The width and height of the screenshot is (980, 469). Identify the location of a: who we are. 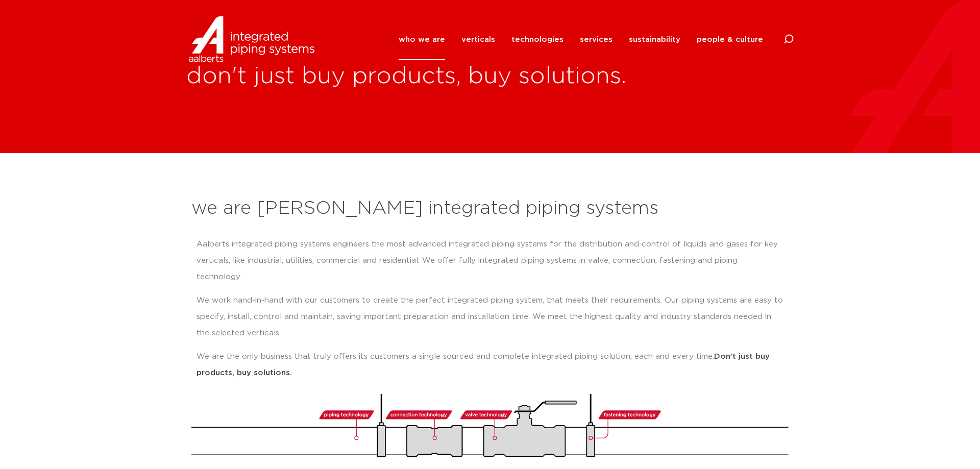
(422, 39).